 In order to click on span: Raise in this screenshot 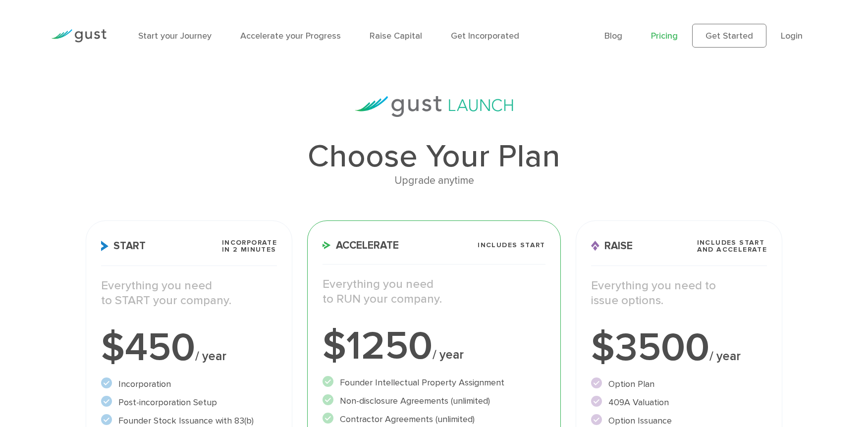, I will do `click(612, 245)`.